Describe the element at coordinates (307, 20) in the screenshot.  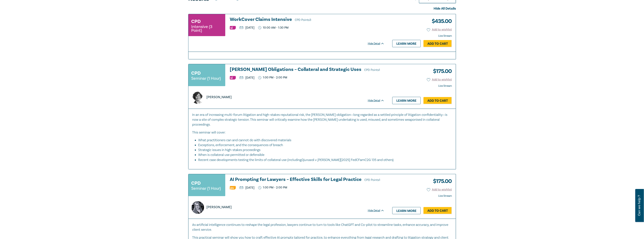
I see `a: WorkCover Claims Intensive CPD Points3` at that location.